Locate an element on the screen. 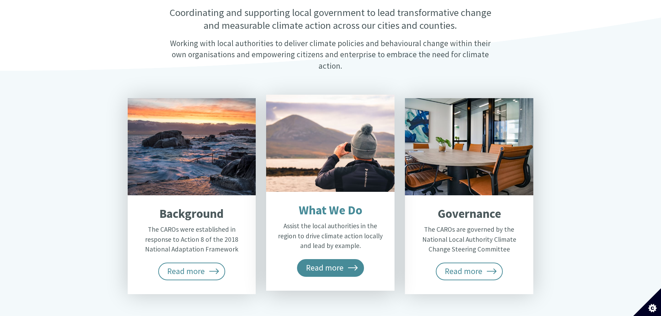 This screenshot has height=316, width=661. a: Background The CAROs were established in response to Action 8 of the 2018 National Adaptation Fra... is located at coordinates (192, 196).